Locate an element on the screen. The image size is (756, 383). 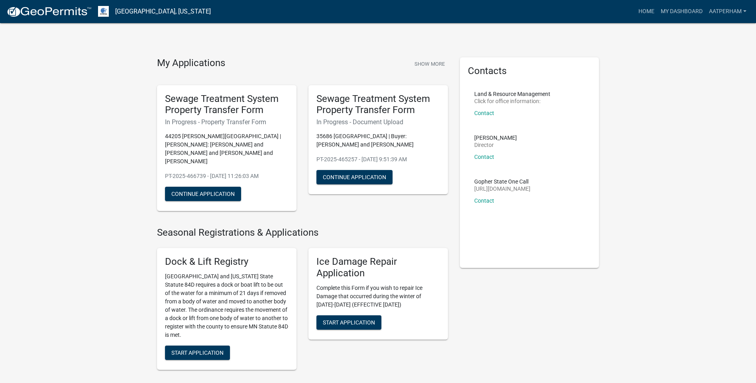
p: Click for office information: is located at coordinates (512, 101).